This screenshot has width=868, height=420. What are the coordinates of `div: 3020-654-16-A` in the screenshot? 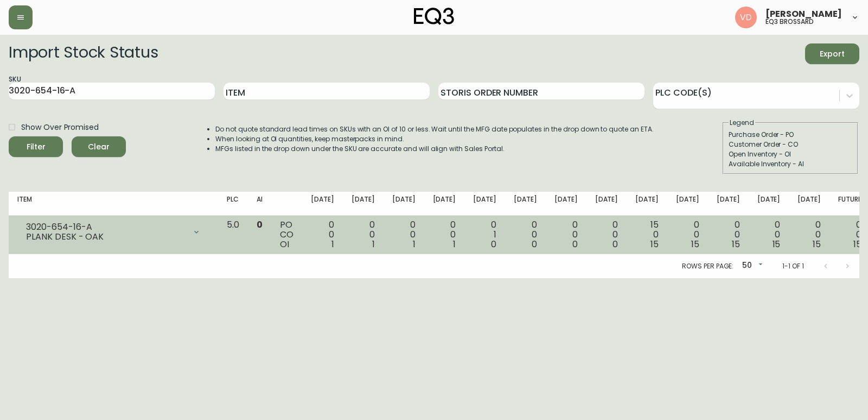 It's located at (106, 227).